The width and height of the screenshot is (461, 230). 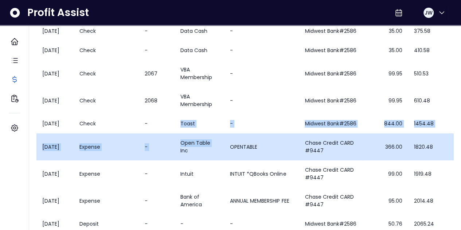 What do you see at coordinates (261, 201) in the screenshot?
I see `td: ANNUAL MEMBERSHIP FEE` at bounding box center [261, 201].